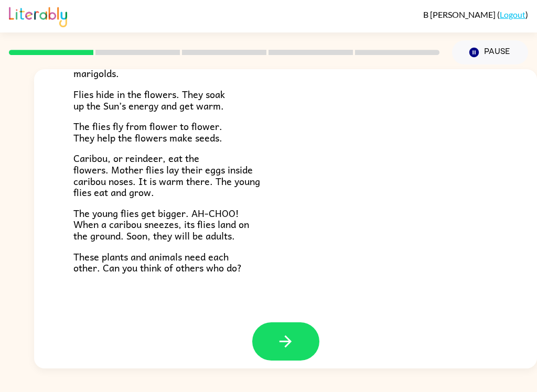  Describe the element at coordinates (167, 175) in the screenshot. I see `span: Caribou, or reindeer, eat the flowers. Mother flies lay their eggs inside caribou noses. It is wa...` at that location.